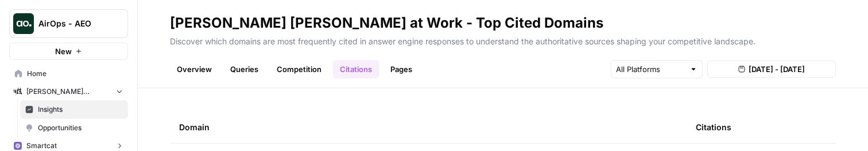 The height and width of the screenshot is (151, 868). I want to click on input: All Platforms, so click(650, 69).